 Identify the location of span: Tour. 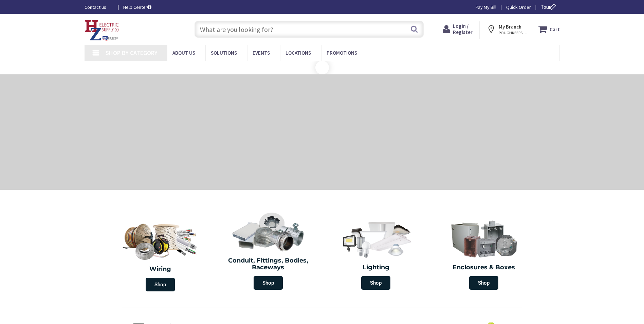
(550, 6).